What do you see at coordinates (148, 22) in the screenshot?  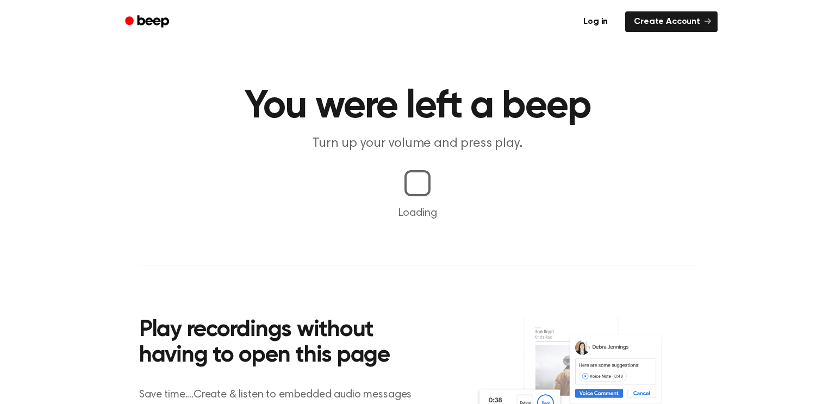 I see `a: Beep` at bounding box center [148, 22].